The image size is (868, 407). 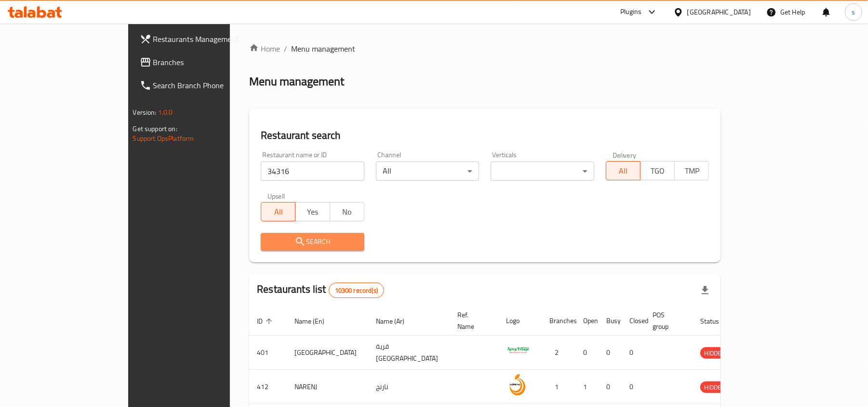 I want to click on button: TGO, so click(x=657, y=171).